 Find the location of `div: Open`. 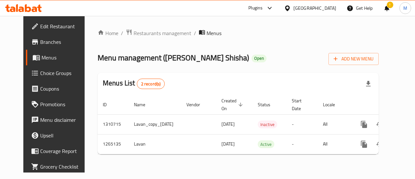

div: Open is located at coordinates (259, 58).